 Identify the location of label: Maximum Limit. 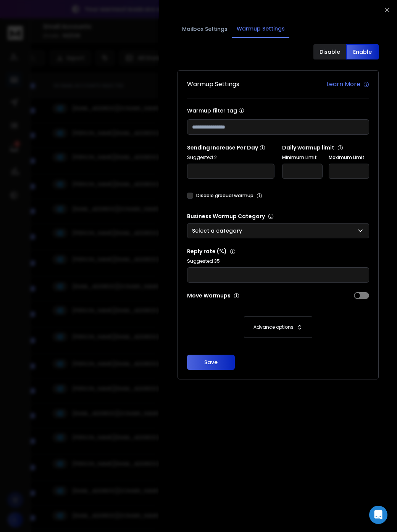
(349, 157).